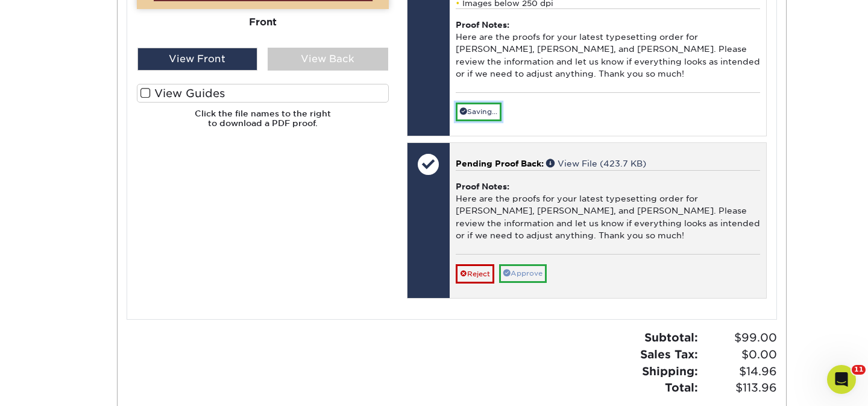 This screenshot has width=868, height=406. I want to click on strong: Subtotal:, so click(671, 337).